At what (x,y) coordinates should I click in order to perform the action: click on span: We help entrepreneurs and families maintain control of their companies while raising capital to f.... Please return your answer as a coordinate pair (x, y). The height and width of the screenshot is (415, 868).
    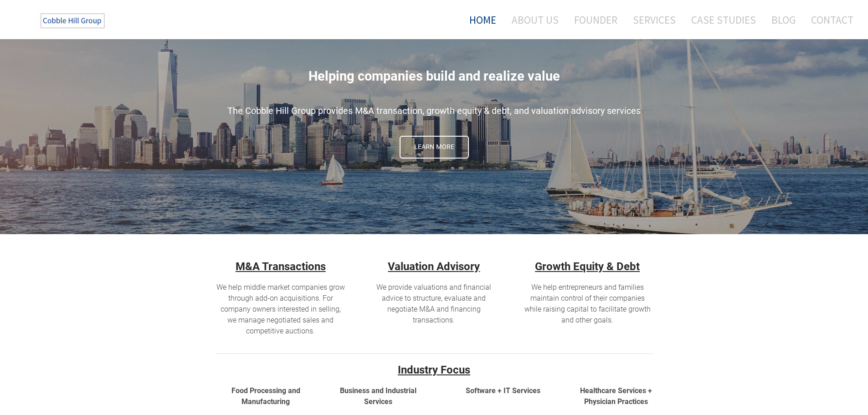
    Looking at the image, I should click on (587, 303).